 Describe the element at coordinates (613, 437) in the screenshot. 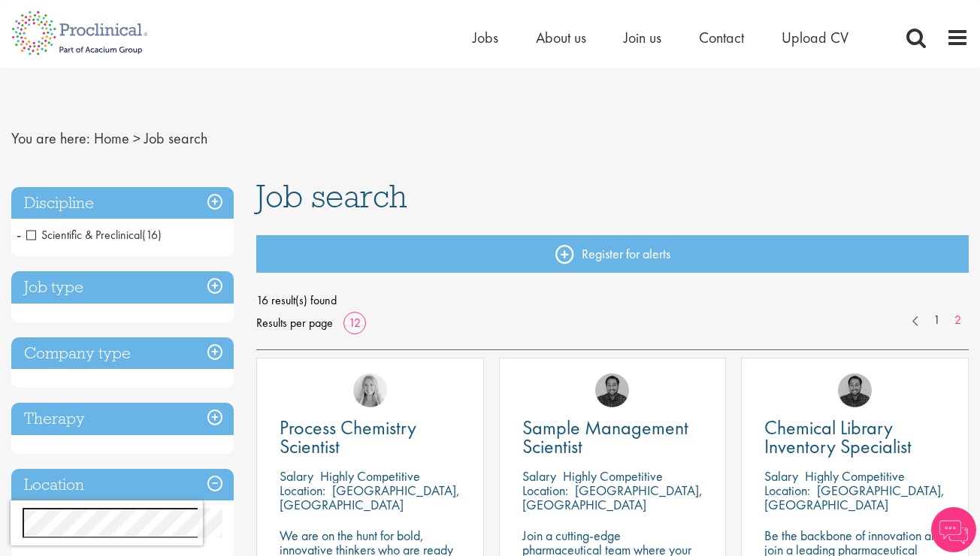

I see `a: Sample Management Scientist` at that location.